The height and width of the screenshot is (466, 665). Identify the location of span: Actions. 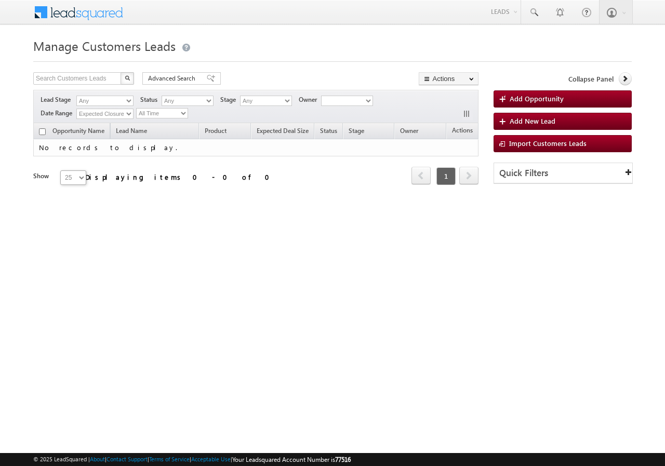
(462, 131).